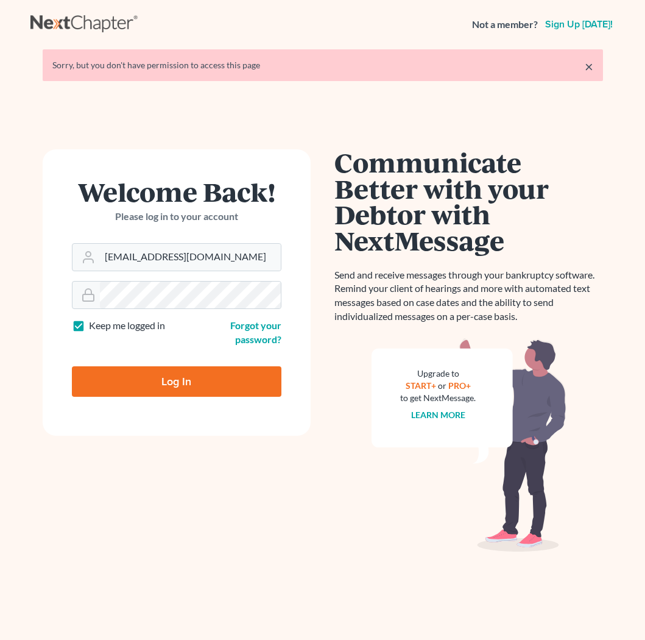 Image resolution: width=645 pixels, height=640 pixels. What do you see at coordinates (127, 325) in the screenshot?
I see `label: Keep me logged in` at bounding box center [127, 325].